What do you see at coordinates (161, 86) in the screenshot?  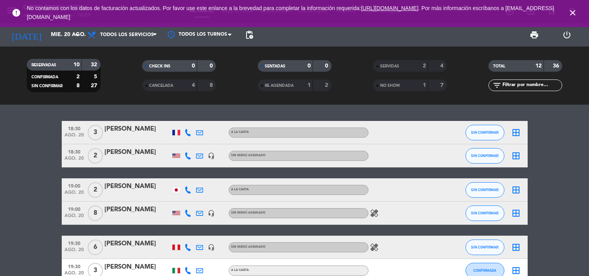 I see `span: CANCELADA` at bounding box center [161, 86].